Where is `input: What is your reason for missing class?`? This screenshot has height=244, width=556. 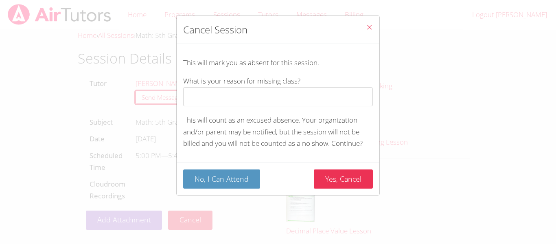 input: What is your reason for missing class? is located at coordinates (278, 96).